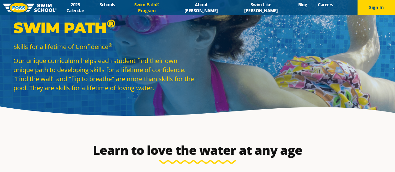 This screenshot has height=172, width=395. What do you see at coordinates (147, 7) in the screenshot?
I see `a: Swim Path® Program` at bounding box center [147, 7].